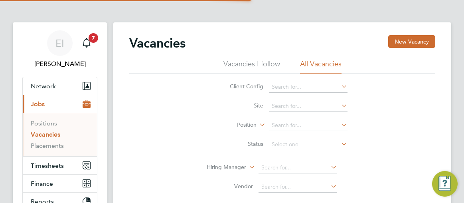 The width and height of the screenshot is (464, 203). I want to click on button: Network, so click(60, 86).